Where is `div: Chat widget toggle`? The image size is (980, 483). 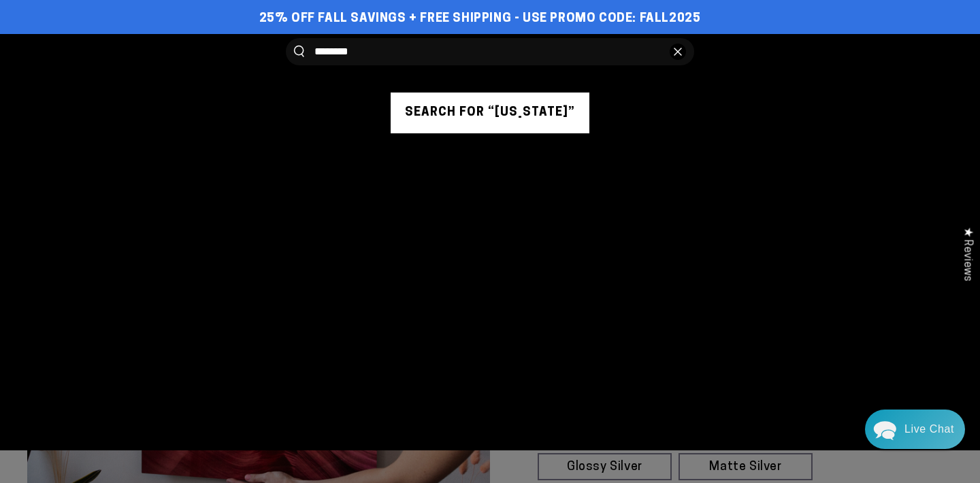
div: Chat widget toggle is located at coordinates (914, 430).